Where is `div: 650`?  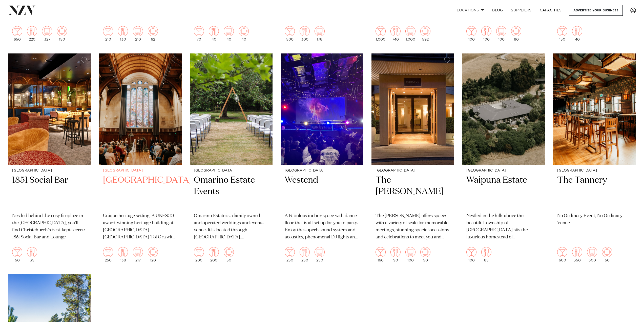 div: 650 is located at coordinates (17, 34).